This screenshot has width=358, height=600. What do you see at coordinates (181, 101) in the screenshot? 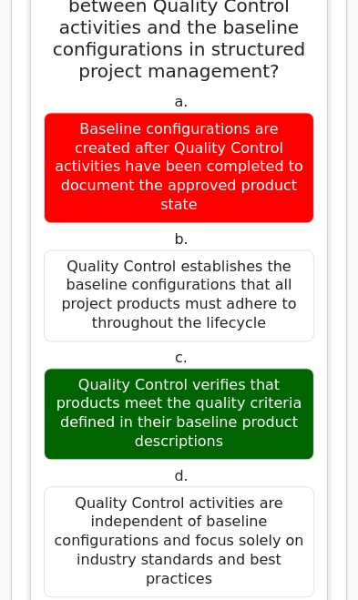
I see `span: a.` at bounding box center [181, 101].